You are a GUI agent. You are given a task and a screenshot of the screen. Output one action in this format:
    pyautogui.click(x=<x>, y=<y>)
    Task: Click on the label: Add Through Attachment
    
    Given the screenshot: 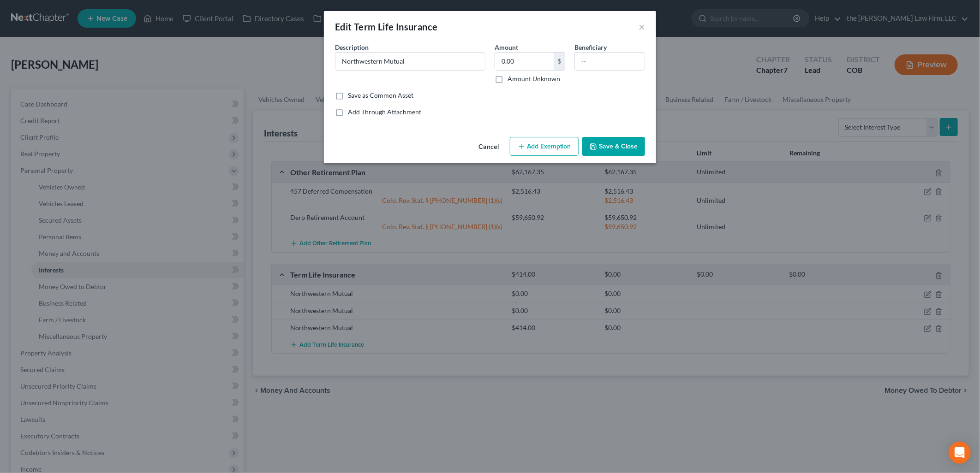 What is the action you would take?
    pyautogui.click(x=384, y=112)
    